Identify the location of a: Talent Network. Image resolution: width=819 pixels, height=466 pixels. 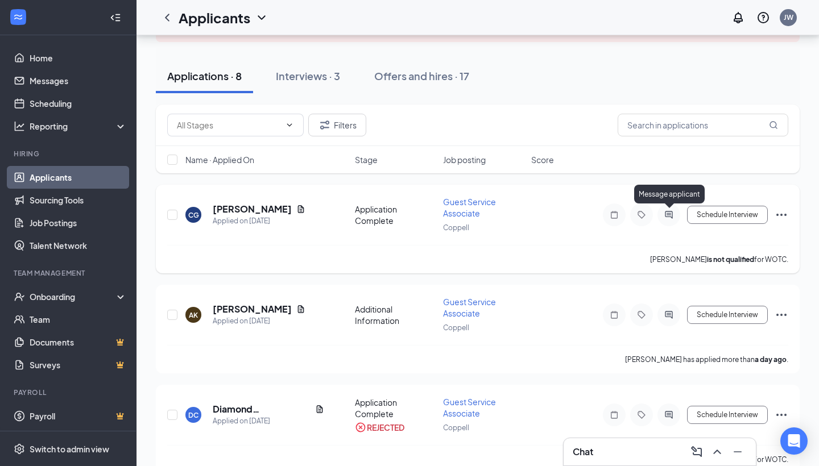
(78, 246).